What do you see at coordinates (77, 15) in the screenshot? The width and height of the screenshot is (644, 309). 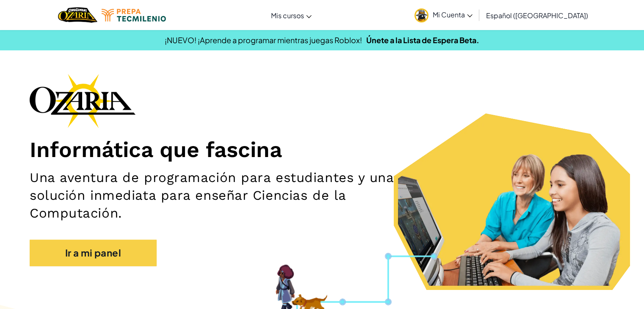 I see `img: Home` at bounding box center [77, 15].